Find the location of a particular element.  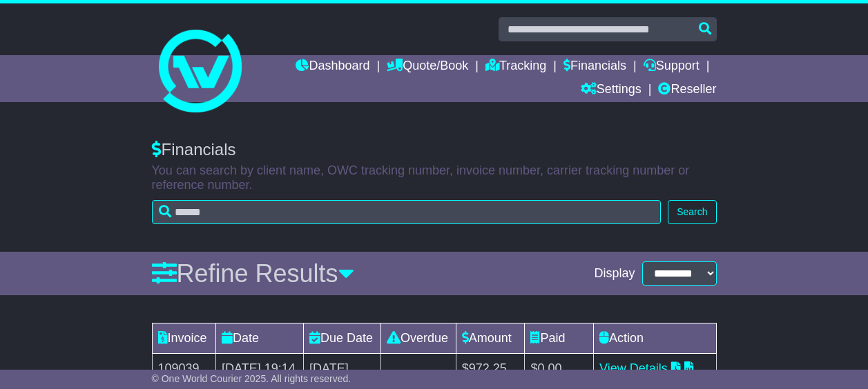

a: Dashboard is located at coordinates (332, 67).